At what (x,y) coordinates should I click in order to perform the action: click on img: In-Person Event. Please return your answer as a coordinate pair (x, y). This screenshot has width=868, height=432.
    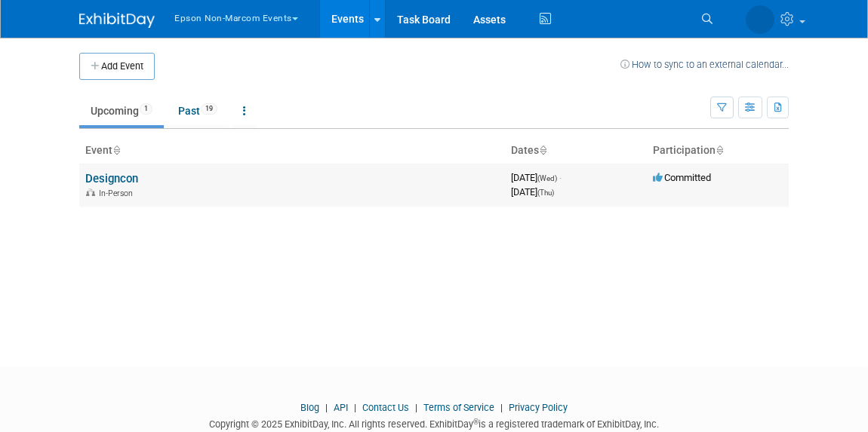
    Looking at the image, I should click on (91, 192).